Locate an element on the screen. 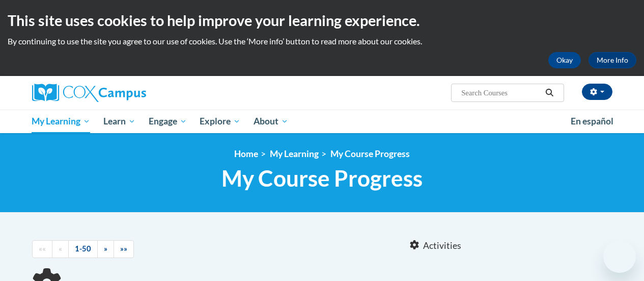  a: About is located at coordinates (271, 121).